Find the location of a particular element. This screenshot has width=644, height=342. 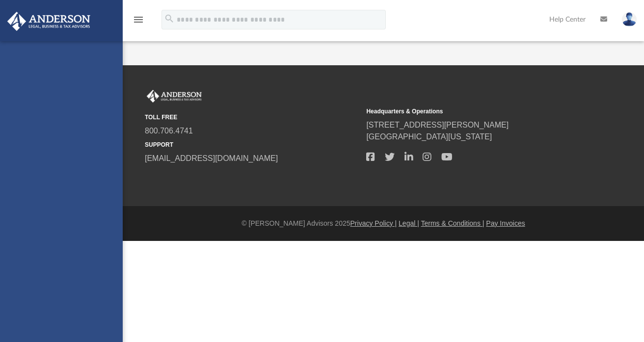

a: 800.706.4741 is located at coordinates (169, 131).